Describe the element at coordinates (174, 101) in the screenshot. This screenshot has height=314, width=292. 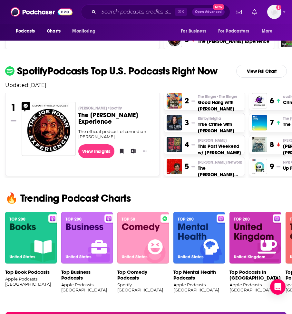
I see `a: Good Hang with Amy Poehler` at that location.